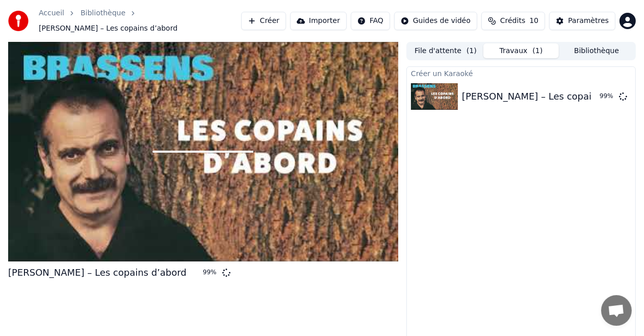 Image resolution: width=644 pixels, height=336 pixels. Describe the element at coordinates (617, 310) in the screenshot. I see `div: Ouvrir le chat` at that location.